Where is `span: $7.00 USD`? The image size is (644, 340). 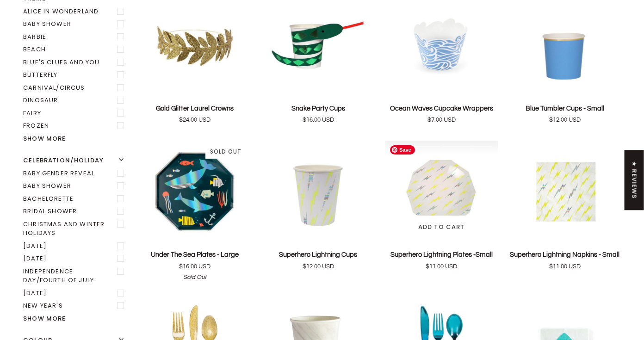 span: $7.00 USD is located at coordinates (441, 120).